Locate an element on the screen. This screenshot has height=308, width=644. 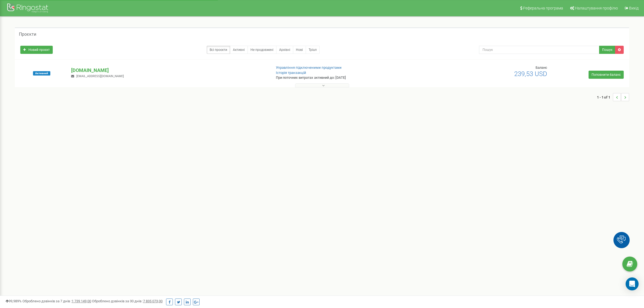
span: 1 - 1 of 1 is located at coordinates (605, 97).